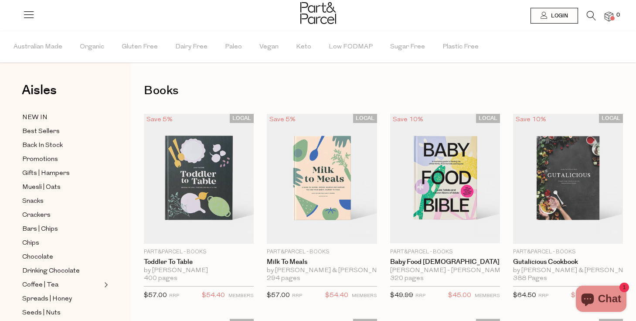  What do you see at coordinates (406, 278) in the screenshot?
I see `span: 320 pages` at bounding box center [406, 278].